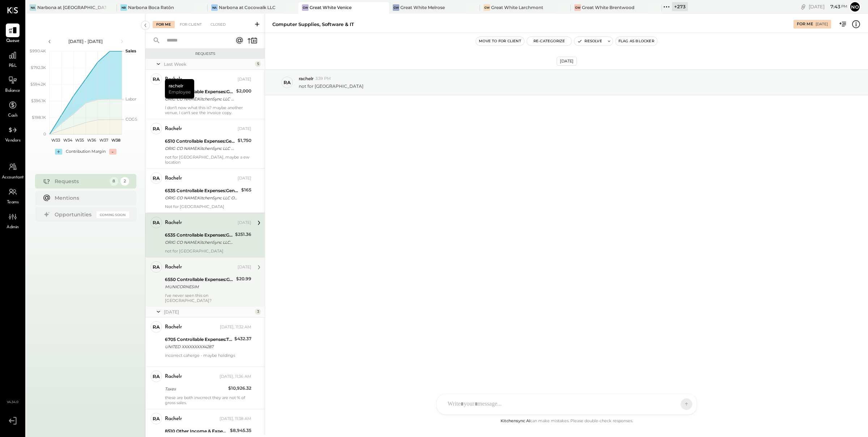 Image resolution: width=868 pixels, height=437 pixels. Describe the element at coordinates (244, 91) in the screenshot. I see `div: $2,000` at that location.